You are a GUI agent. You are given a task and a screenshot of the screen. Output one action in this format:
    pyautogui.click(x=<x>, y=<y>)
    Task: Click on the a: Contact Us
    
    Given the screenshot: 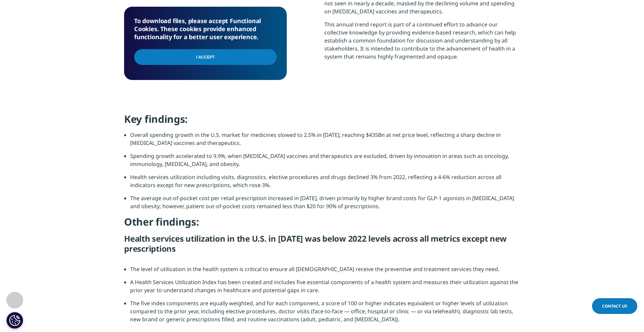 What is the action you would take?
    pyautogui.click(x=615, y=306)
    